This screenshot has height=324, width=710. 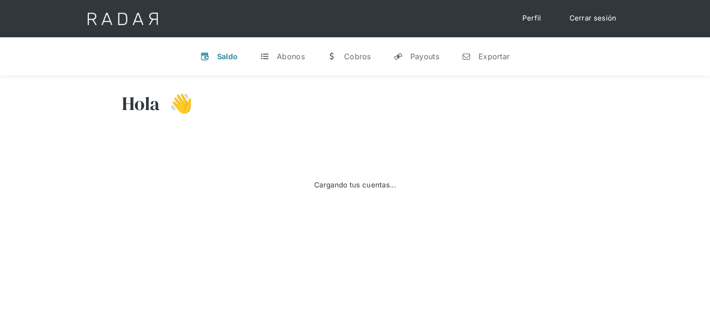 What do you see at coordinates (205, 56) in the screenshot?
I see `div: v` at bounding box center [205, 56].